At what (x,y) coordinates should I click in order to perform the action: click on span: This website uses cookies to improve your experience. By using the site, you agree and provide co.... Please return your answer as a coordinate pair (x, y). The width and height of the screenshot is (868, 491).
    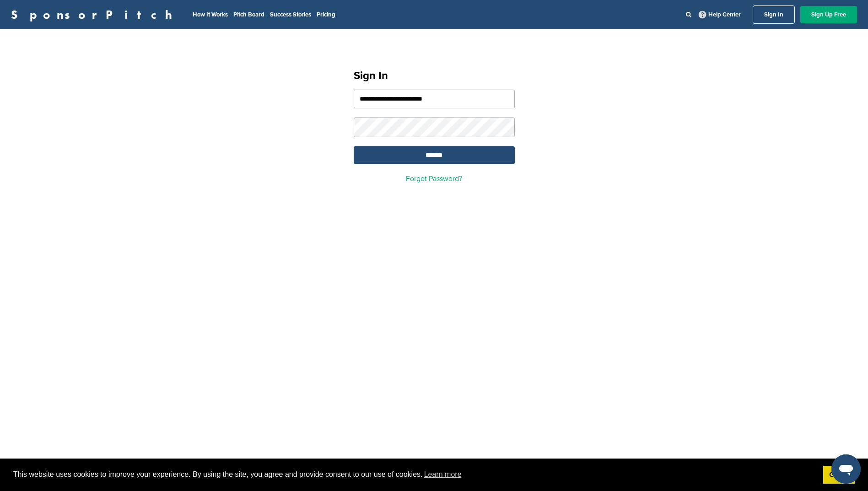
    Looking at the image, I should click on (414, 475).